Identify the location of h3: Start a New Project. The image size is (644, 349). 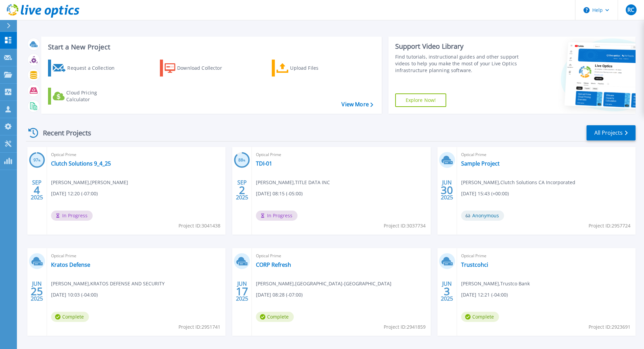
(210, 47).